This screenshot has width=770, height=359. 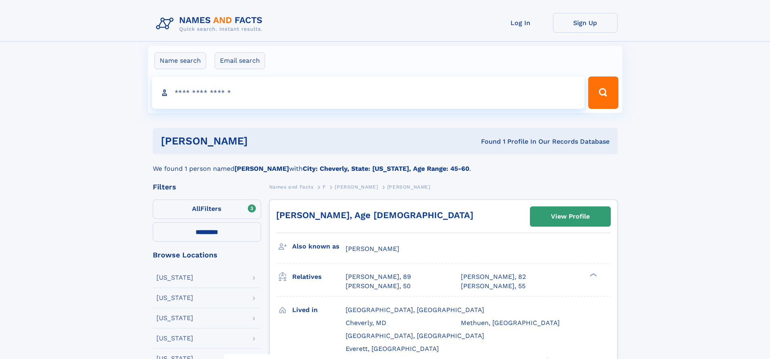 What do you see at coordinates (196, 208) in the screenshot?
I see `span: All` at bounding box center [196, 208].